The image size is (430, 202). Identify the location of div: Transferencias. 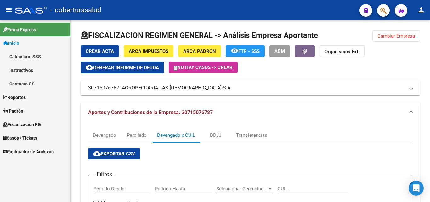
(252, 135).